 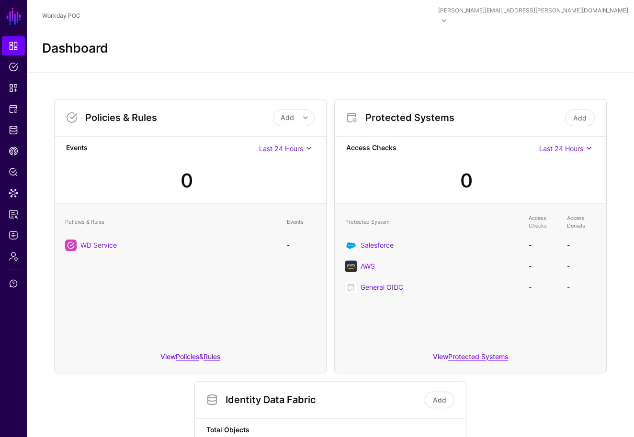 What do you see at coordinates (13, 88) in the screenshot?
I see `span: Snippets` at bounding box center [13, 88].